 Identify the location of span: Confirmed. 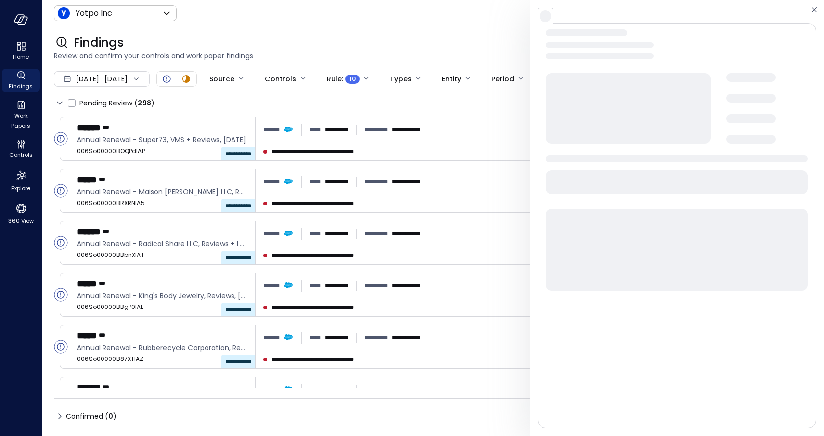
(91, 416).